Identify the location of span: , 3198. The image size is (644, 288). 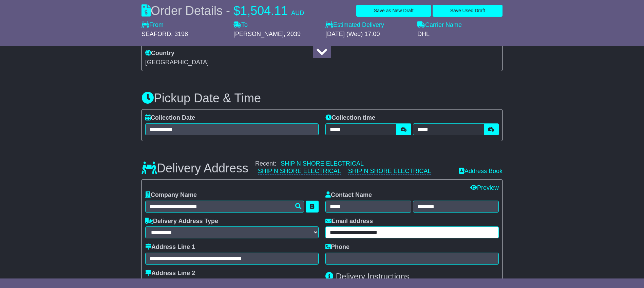
(180, 34).